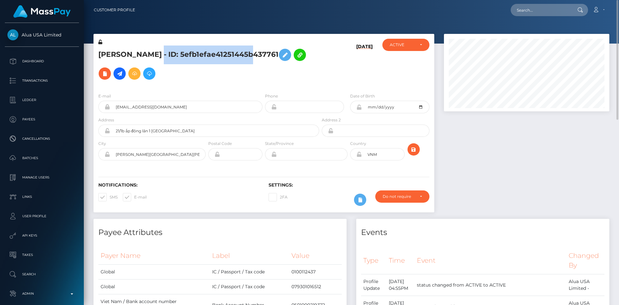 The height and width of the screenshot is (305, 619). What do you see at coordinates (315, 287) in the screenshot?
I see `td: 079301016512` at bounding box center [315, 287].